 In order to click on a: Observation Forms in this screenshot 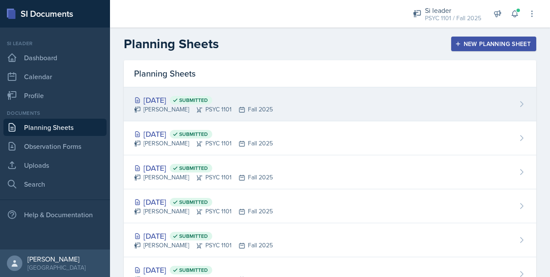, I will do `click(55, 146)`.